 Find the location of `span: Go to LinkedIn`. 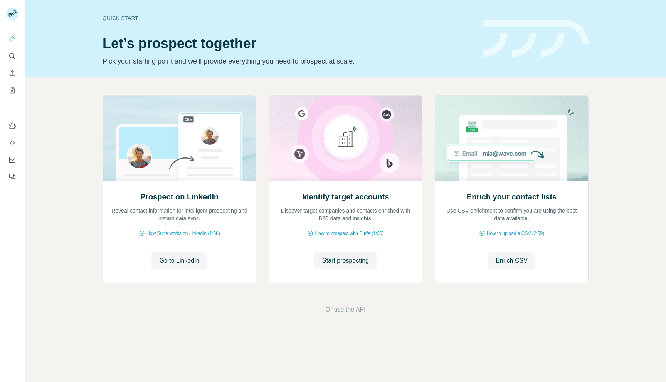

span: Go to LinkedIn is located at coordinates (179, 261).